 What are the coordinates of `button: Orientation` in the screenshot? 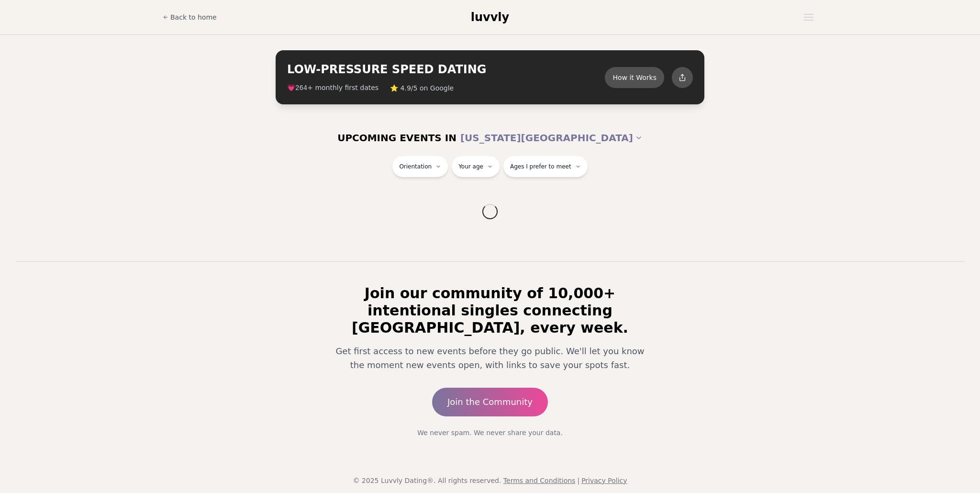 It's located at (420, 167).